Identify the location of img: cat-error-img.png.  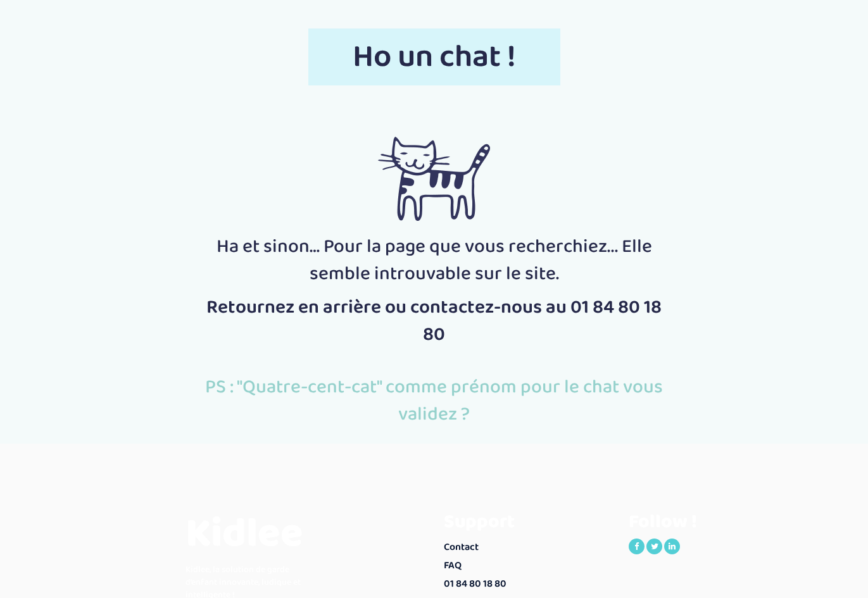
(434, 178).